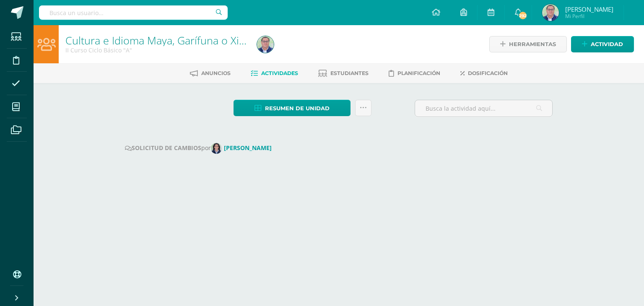  I want to click on h1: Cultura e Idioma Maya, Garífuna o Xinka, so click(156, 41).